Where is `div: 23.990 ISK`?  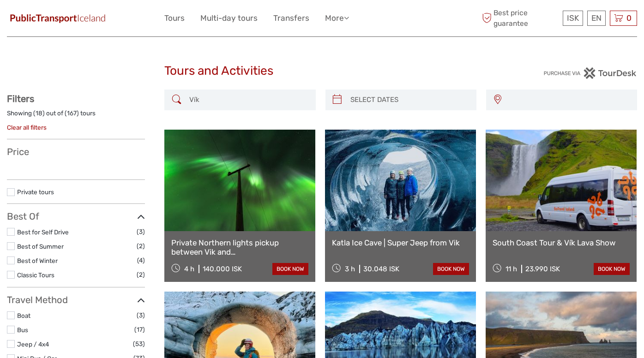
div: 23.990 ISK is located at coordinates (542, 269).